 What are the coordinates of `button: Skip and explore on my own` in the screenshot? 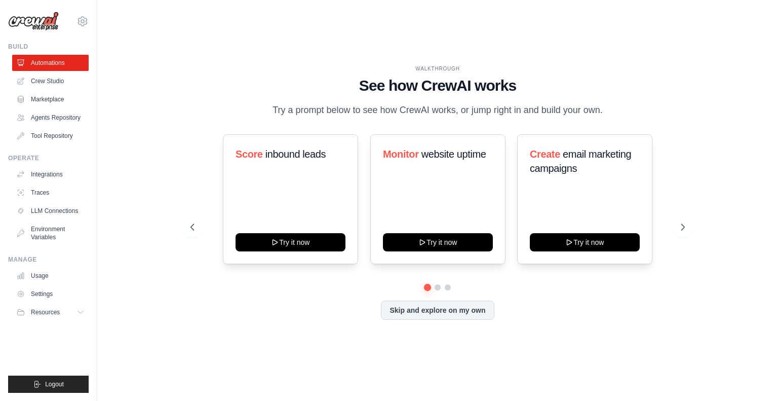 It's located at (437, 310).